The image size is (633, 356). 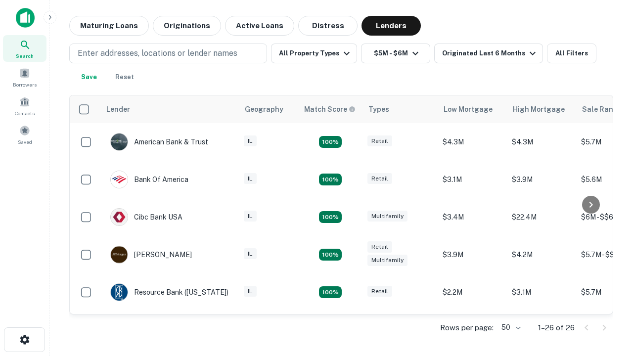 I want to click on span: Search, so click(x=25, y=56).